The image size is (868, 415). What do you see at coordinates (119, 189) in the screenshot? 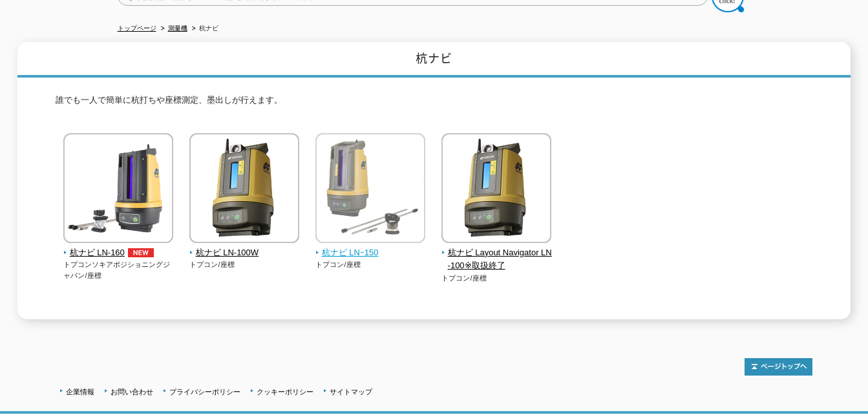
I see `img: 杭ナビ LN-160` at bounding box center [119, 189].